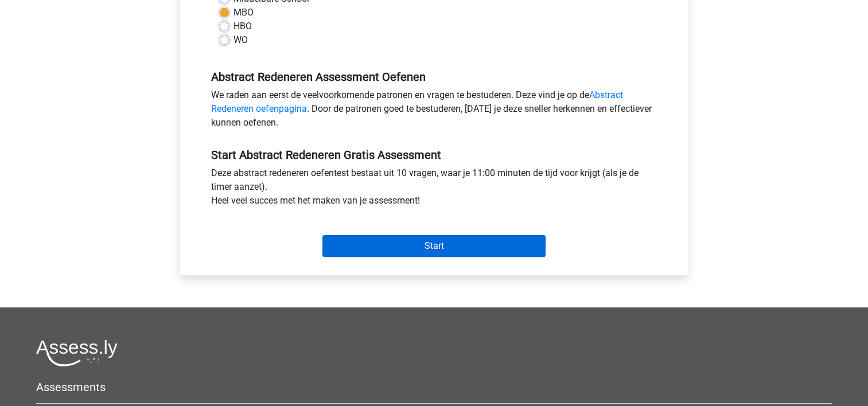  I want to click on input: Start, so click(434, 246).